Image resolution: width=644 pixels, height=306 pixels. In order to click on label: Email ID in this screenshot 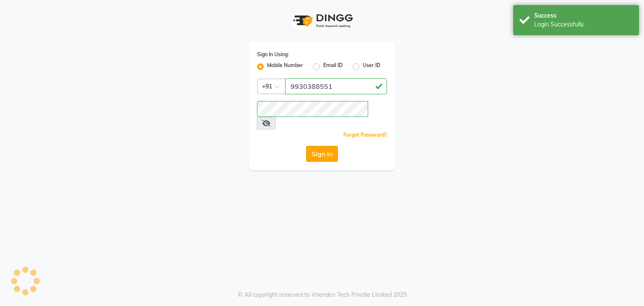, I will do `click(333, 67)`.